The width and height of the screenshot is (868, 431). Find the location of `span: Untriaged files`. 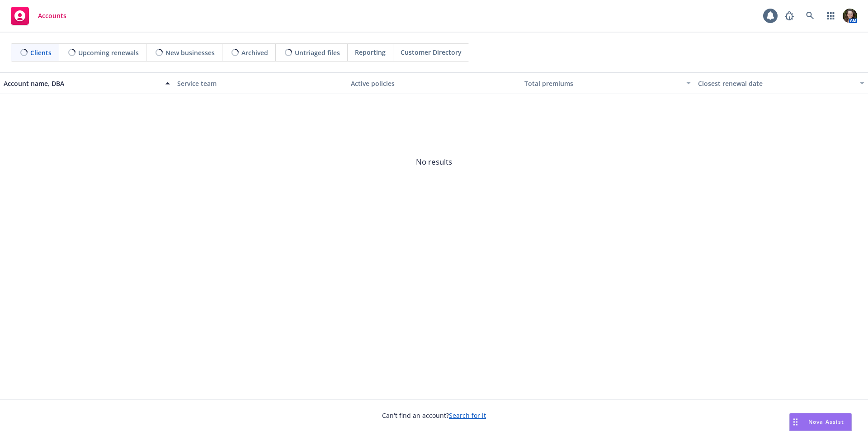

span: Untriaged files is located at coordinates (317, 53).